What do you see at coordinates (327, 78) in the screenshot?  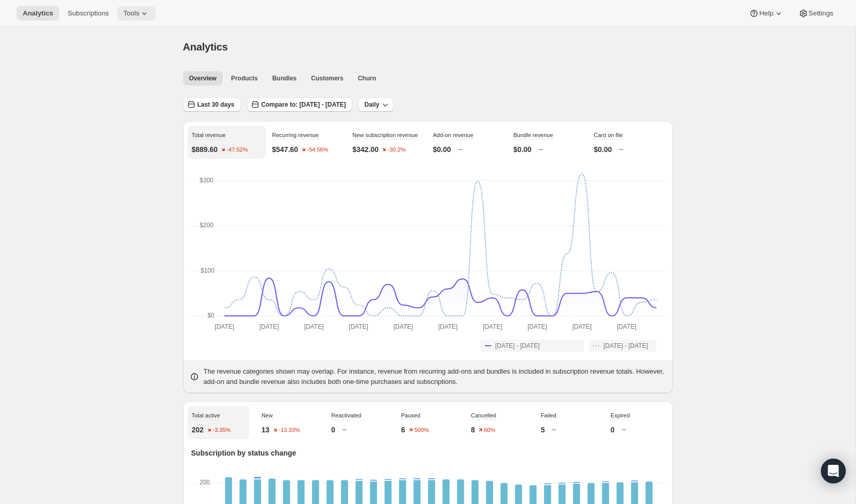 I see `span: Customers` at bounding box center [327, 78].